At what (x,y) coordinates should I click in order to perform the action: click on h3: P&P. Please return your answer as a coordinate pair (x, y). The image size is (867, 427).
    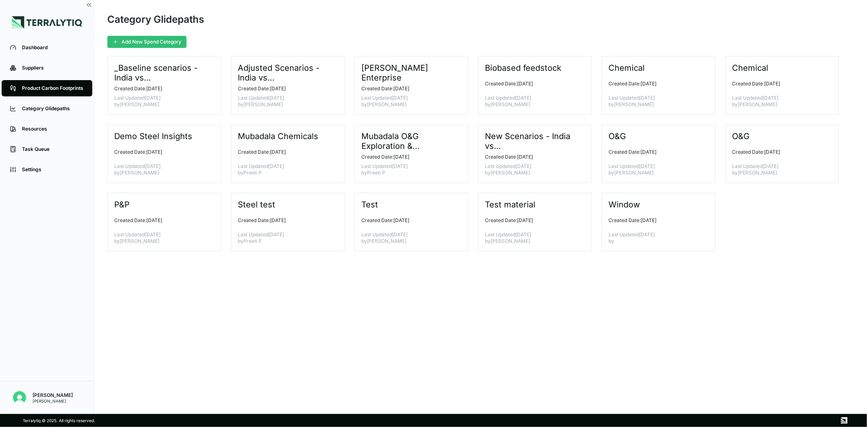
    Looking at the image, I should click on (122, 204).